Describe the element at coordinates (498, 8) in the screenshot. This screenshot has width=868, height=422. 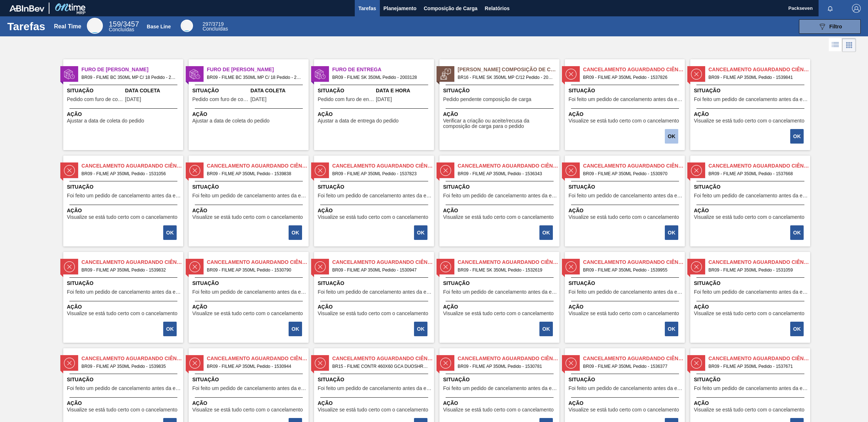
I see `span: Relatórios` at that location.